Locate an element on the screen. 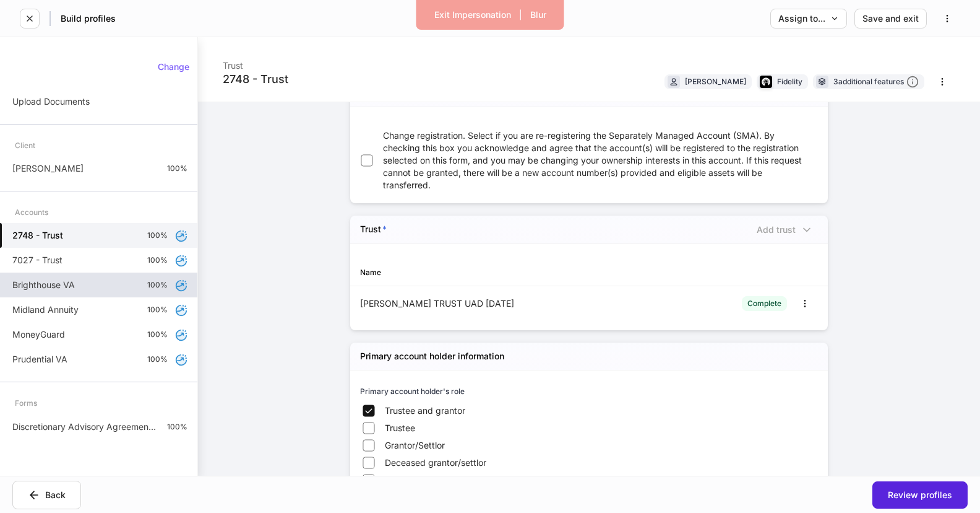 This screenshot has height=513, width=980. div: A maximum of 1 is allowed for this form. is located at coordinates (785, 229).